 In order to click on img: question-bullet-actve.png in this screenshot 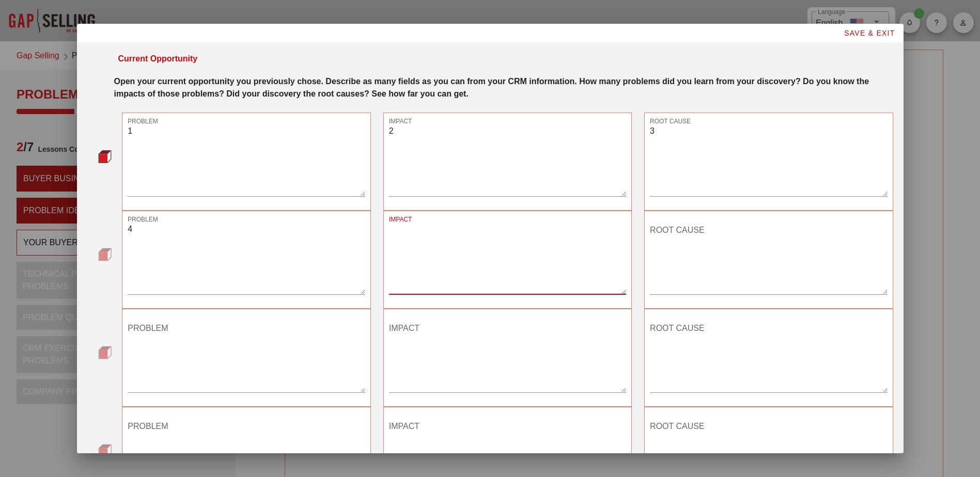, I will do `click(104, 157)`.